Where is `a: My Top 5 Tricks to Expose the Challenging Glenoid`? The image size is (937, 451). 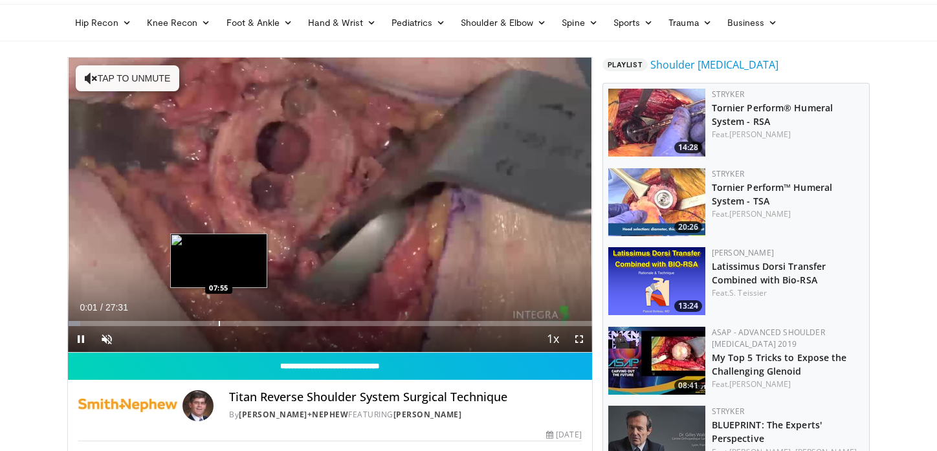
a: My Top 5 Tricks to Expose the Challenging Glenoid is located at coordinates (779, 364).